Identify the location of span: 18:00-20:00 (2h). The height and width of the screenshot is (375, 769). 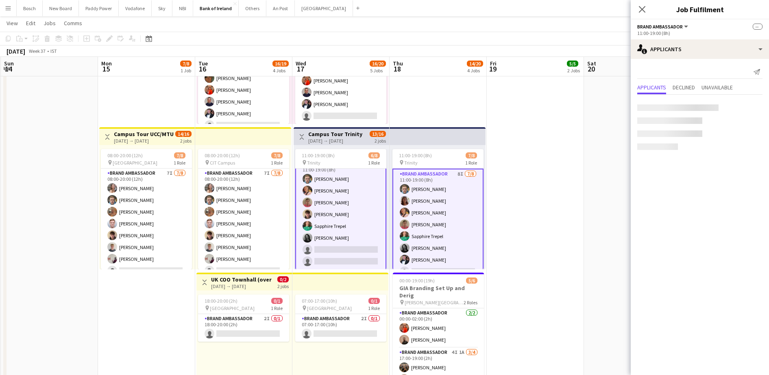
(221, 301).